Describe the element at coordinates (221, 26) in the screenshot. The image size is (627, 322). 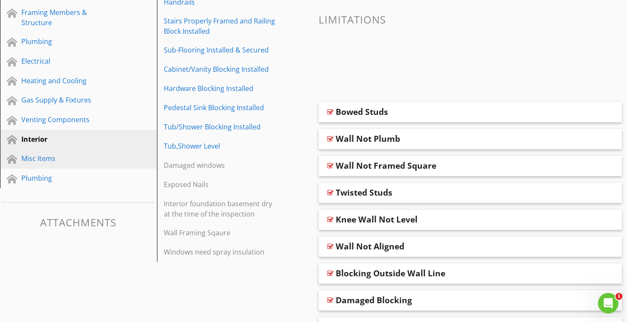
I see `div: Stairs Properly Framed and Railing Block Installed` at that location.